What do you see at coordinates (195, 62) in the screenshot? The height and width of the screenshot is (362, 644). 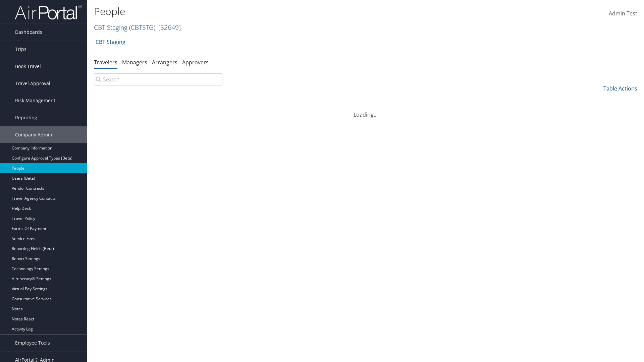 I see `a: Approvers` at bounding box center [195, 62].